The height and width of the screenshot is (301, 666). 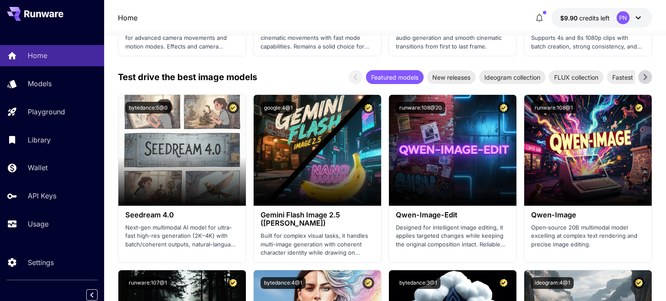 I want to click on nav: breadcrumb, so click(x=127, y=18).